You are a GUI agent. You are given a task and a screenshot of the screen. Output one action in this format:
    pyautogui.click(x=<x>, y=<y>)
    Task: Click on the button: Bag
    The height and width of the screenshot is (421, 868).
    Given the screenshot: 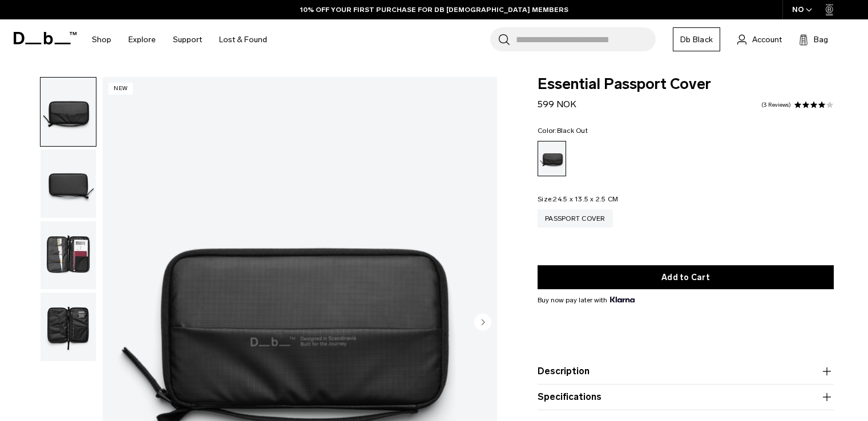 What is the action you would take?
    pyautogui.click(x=813, y=39)
    